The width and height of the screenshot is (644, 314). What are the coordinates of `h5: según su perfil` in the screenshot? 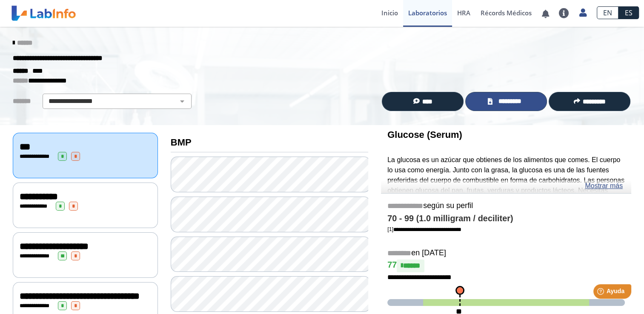 It's located at (506, 206).